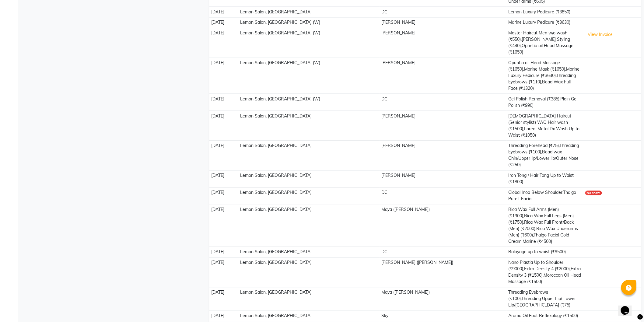 The width and height of the screenshot is (644, 322). I want to click on td: Sky, so click(443, 315).